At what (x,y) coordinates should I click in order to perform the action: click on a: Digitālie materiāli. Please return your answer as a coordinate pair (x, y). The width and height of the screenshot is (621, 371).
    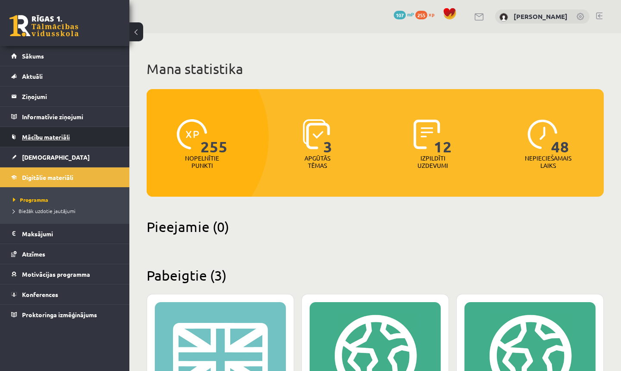
    Looking at the image, I should click on (65, 178).